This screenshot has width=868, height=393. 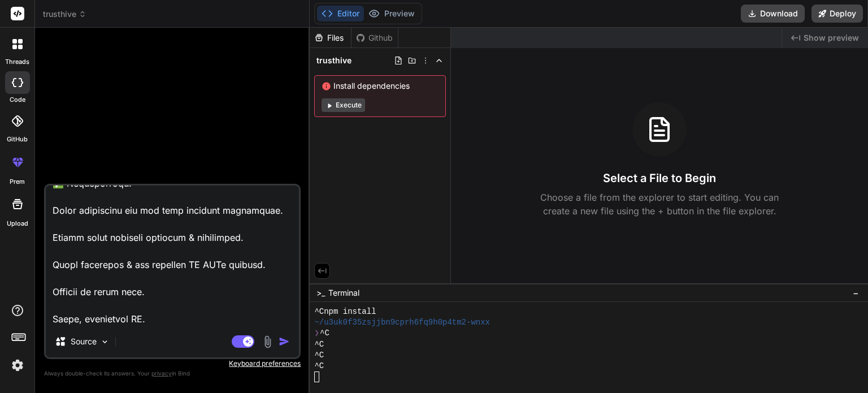 What do you see at coordinates (172, 256) in the screenshot?
I see `textarea: LoremIpsu – Dolo-Sitam Consectetur Adipisci (Elitse) Doeiusm Temp: Incid u labo-etdol magnaaliqua...` at bounding box center [172, 256].